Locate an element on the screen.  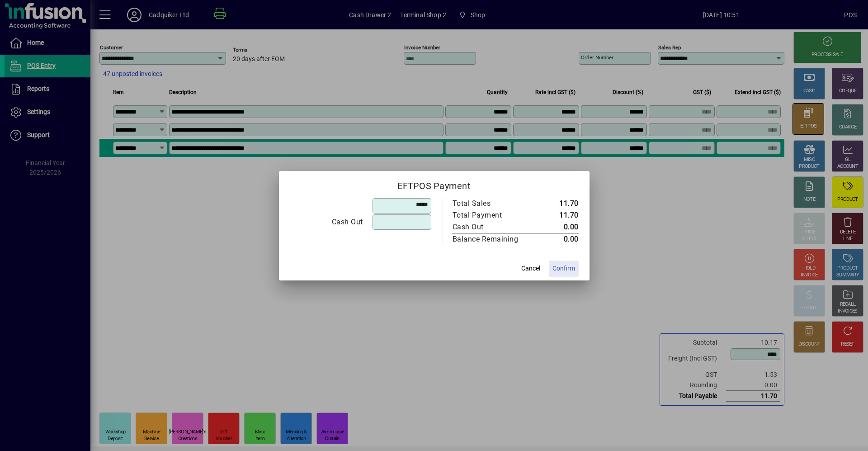
h2: EFTPOS Payment is located at coordinates (434, 184).